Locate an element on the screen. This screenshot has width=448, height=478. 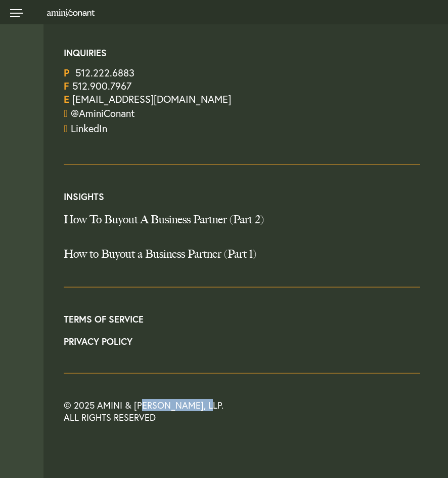
a: Call us at 5122226883 is located at coordinates (105, 73).